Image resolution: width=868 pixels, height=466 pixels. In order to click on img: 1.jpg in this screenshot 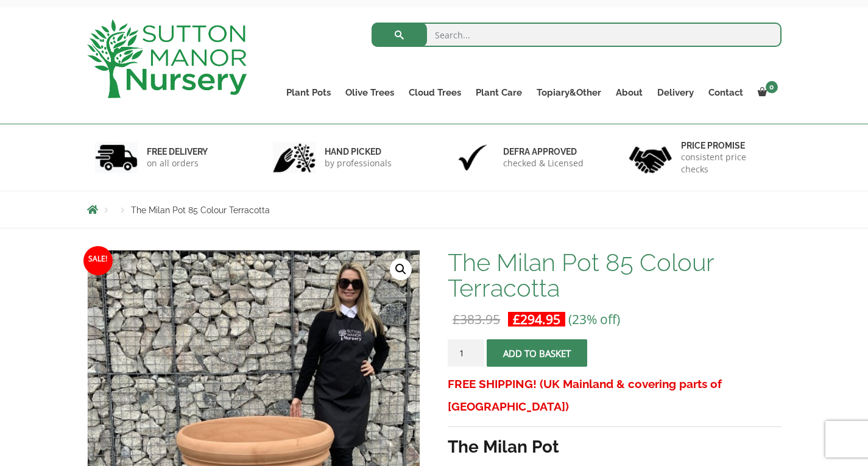, I will do `click(117, 157)`.